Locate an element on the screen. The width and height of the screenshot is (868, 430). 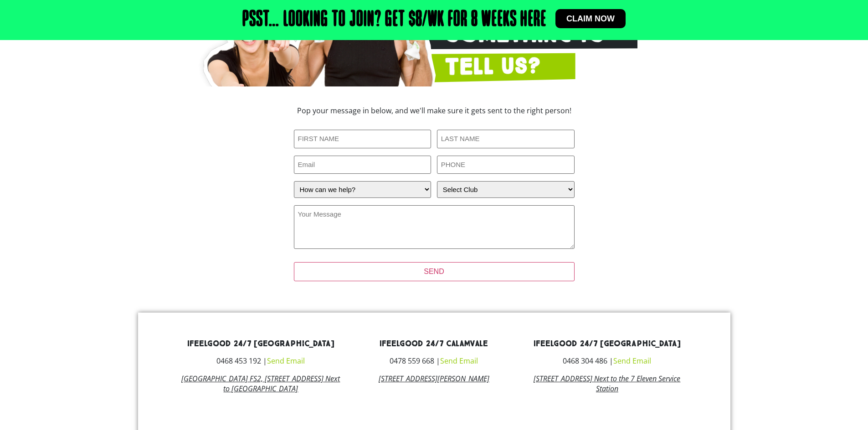
input: PHONE is located at coordinates (505, 165).